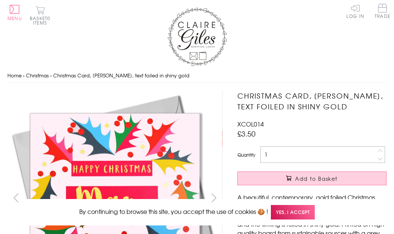 The height and width of the screenshot is (234, 394). Describe the element at coordinates (197, 37) in the screenshot. I see `img: Claire Giles Greetings Cards` at that location.